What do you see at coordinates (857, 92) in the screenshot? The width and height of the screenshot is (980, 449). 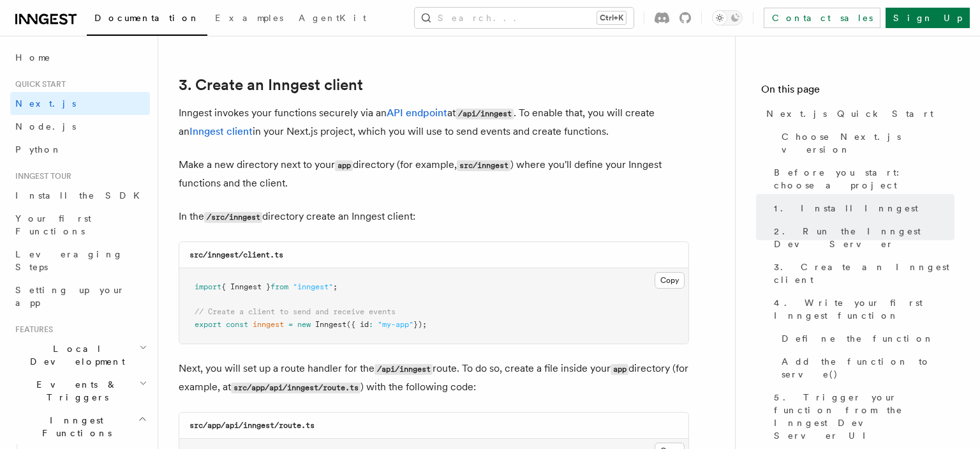 I see `h4: On this page` at bounding box center [857, 92].